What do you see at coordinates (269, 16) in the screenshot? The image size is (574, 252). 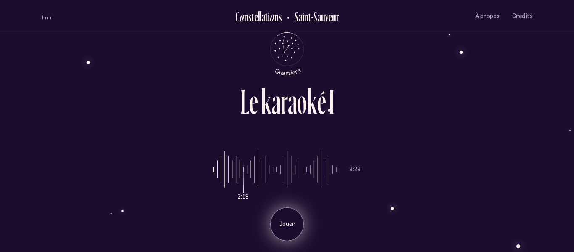 I see `div: i` at bounding box center [269, 16].